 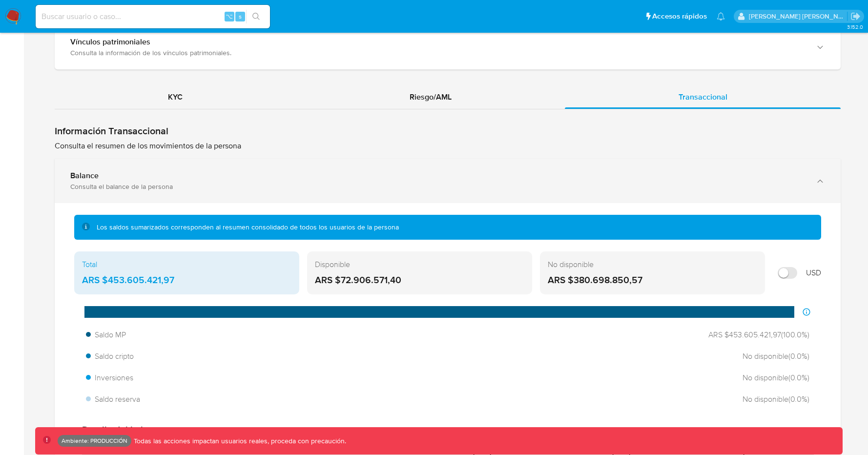 What do you see at coordinates (431, 97) in the screenshot?
I see `span: Riesgo/AML` at bounding box center [431, 97].